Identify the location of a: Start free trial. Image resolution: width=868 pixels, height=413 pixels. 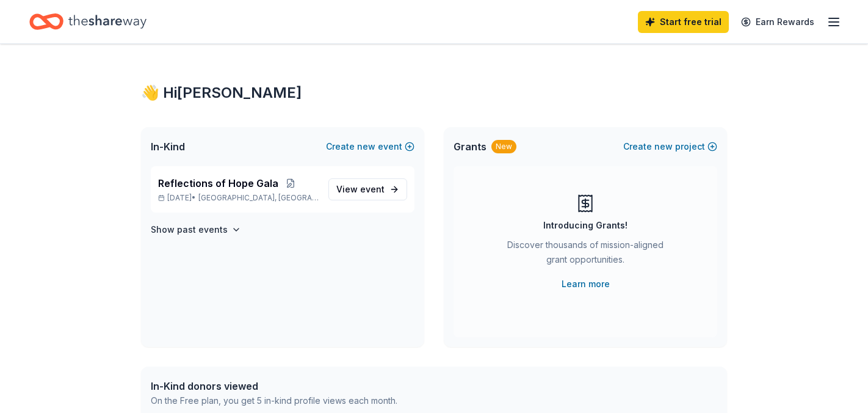
(683, 22).